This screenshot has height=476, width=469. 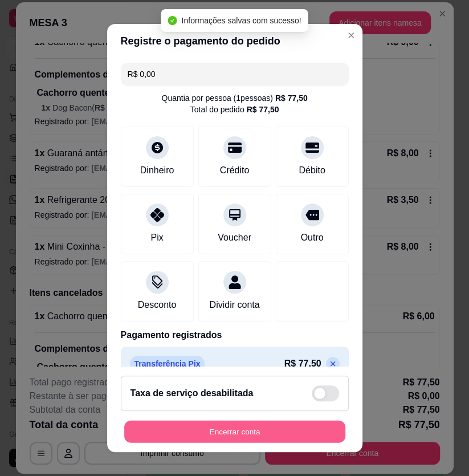 What do you see at coordinates (312, 238) in the screenshot?
I see `div: Outro` at bounding box center [312, 238].